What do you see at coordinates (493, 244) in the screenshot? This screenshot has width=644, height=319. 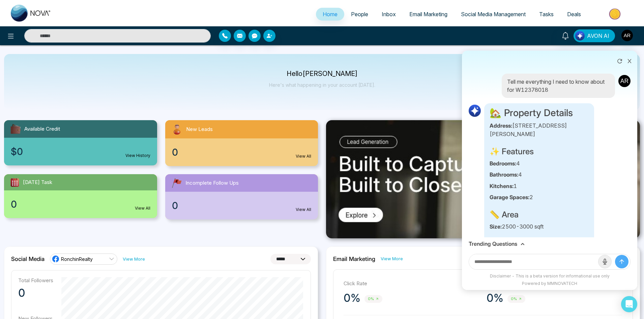 I see `h3: Trending Questions` at bounding box center [493, 244].